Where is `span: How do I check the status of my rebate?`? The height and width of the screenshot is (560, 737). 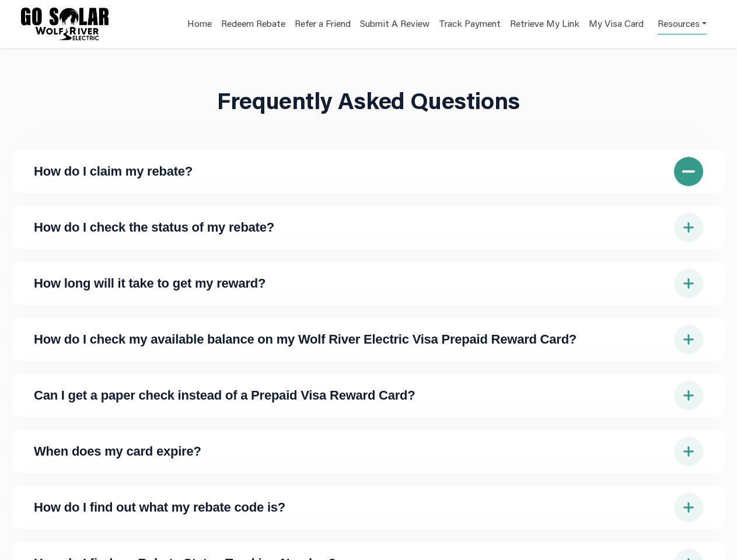 span: How do I check the status of my rebate? is located at coordinates (350, 227).